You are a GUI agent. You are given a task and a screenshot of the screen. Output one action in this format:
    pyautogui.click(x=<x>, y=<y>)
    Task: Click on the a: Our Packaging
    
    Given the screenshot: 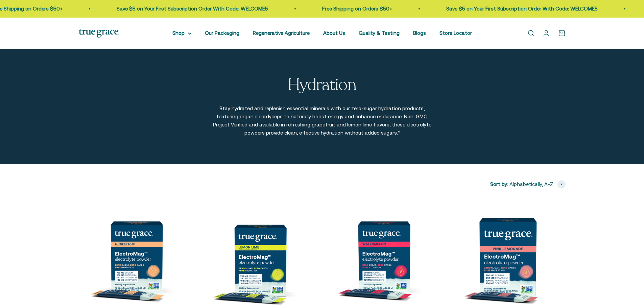 What is the action you would take?
    pyautogui.click(x=222, y=33)
    